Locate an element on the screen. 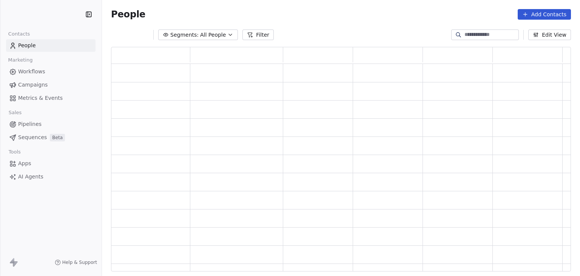 The height and width of the screenshot is (276, 580). a: Help & Support is located at coordinates (76, 262).